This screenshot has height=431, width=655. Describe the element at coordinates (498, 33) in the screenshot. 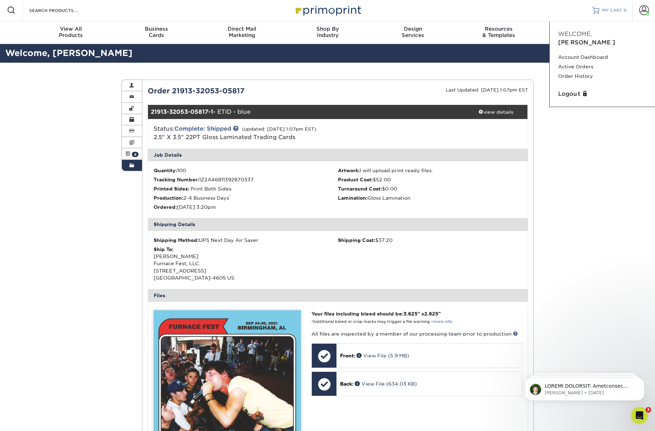

I see `a: Resources& Templates` at that location.